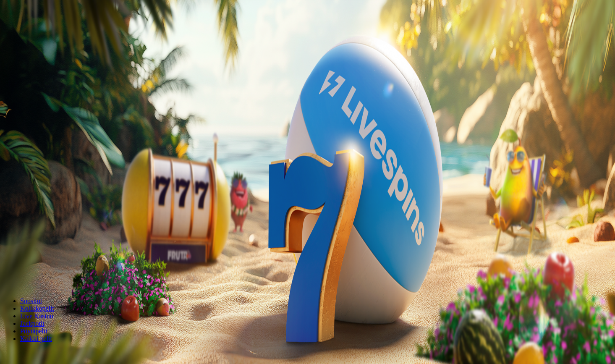  I want to click on a: Suositut, so click(31, 301).